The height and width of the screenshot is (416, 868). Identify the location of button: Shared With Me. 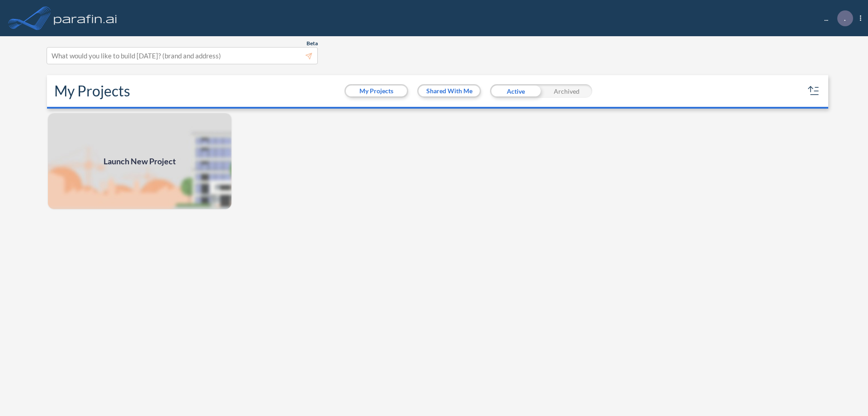
(449, 91).